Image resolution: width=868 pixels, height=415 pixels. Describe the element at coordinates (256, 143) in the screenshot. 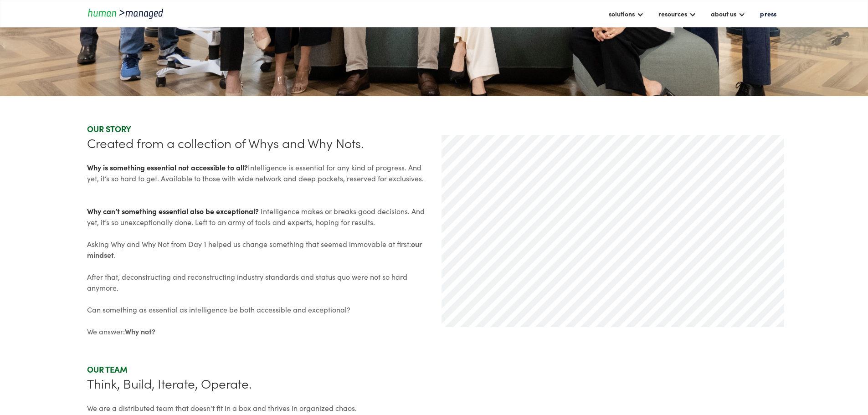

I see `div: Created from a collection of Whys and Why Nots.` at that location.